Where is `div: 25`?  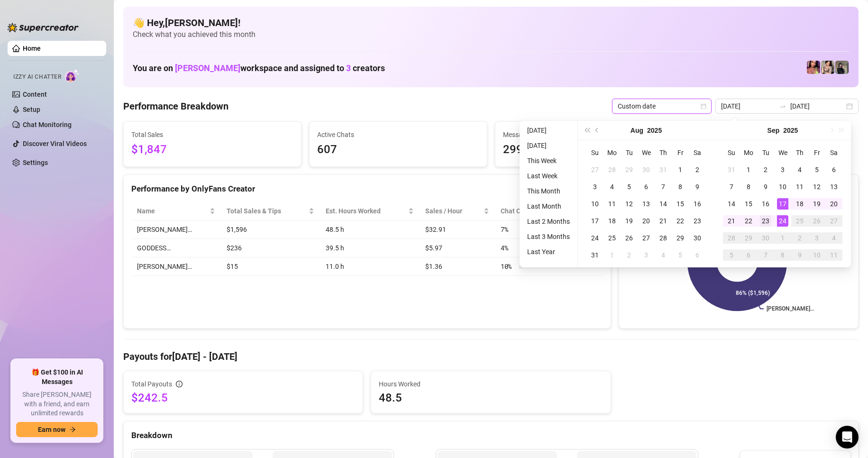 div: 25 is located at coordinates (612, 238).